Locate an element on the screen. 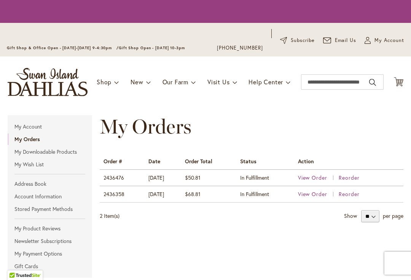 This screenshot has height=280, width=411. a: My Payment Options is located at coordinates (50, 253).